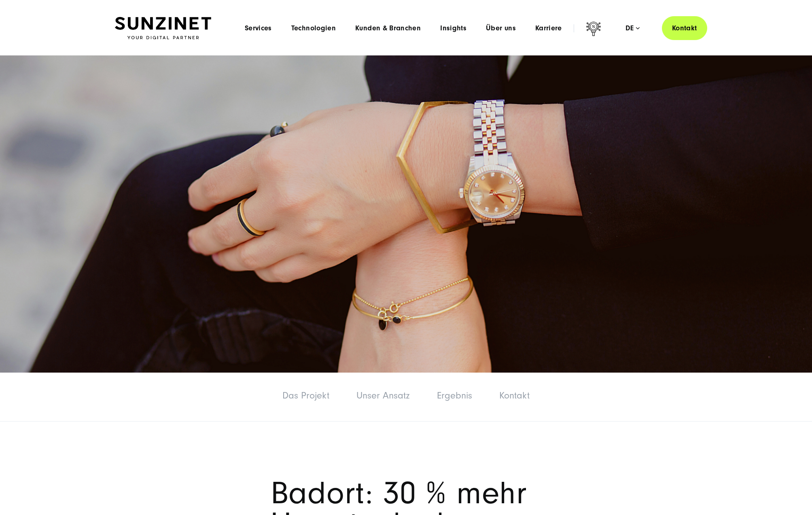 The width and height of the screenshot is (812, 515). I want to click on span: Kunden & Branchen, so click(388, 28).